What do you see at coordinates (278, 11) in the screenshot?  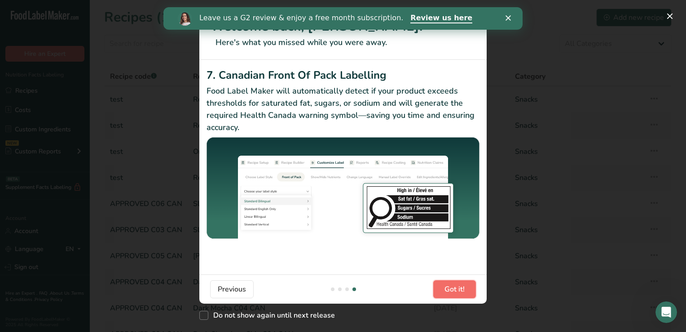 I see `a: Review us here` at bounding box center [278, 11].